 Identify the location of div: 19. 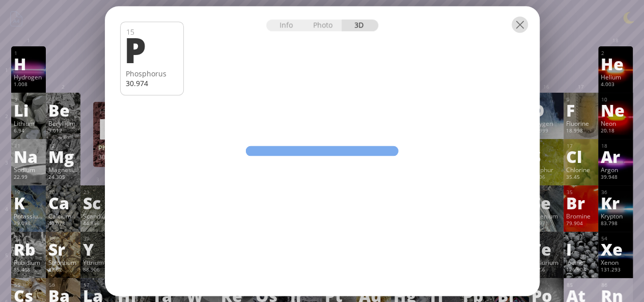
(28, 192).